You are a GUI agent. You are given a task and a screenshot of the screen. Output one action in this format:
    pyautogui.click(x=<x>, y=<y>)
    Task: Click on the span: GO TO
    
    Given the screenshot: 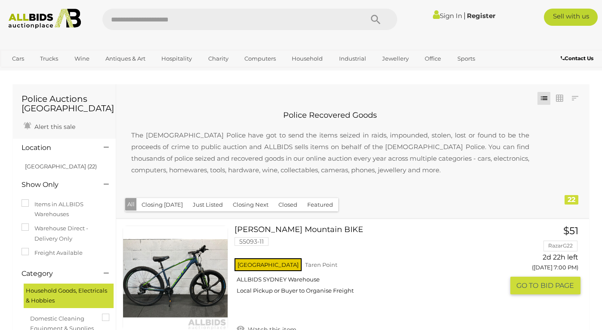 What is the action you would take?
    pyautogui.click(x=528, y=286)
    